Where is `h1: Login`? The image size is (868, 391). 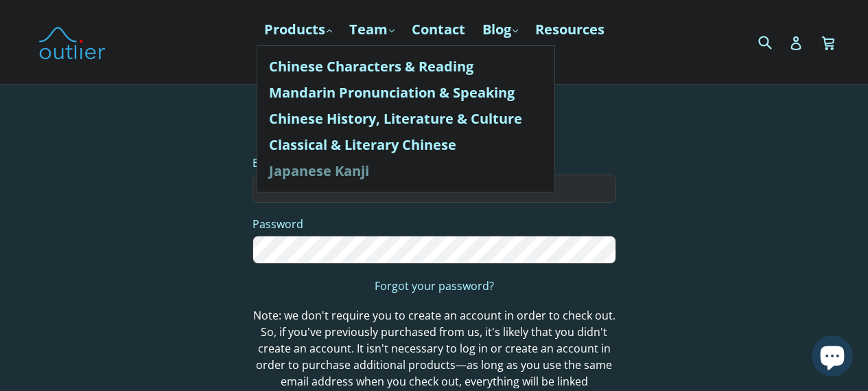
h1: Login is located at coordinates (434, 128).